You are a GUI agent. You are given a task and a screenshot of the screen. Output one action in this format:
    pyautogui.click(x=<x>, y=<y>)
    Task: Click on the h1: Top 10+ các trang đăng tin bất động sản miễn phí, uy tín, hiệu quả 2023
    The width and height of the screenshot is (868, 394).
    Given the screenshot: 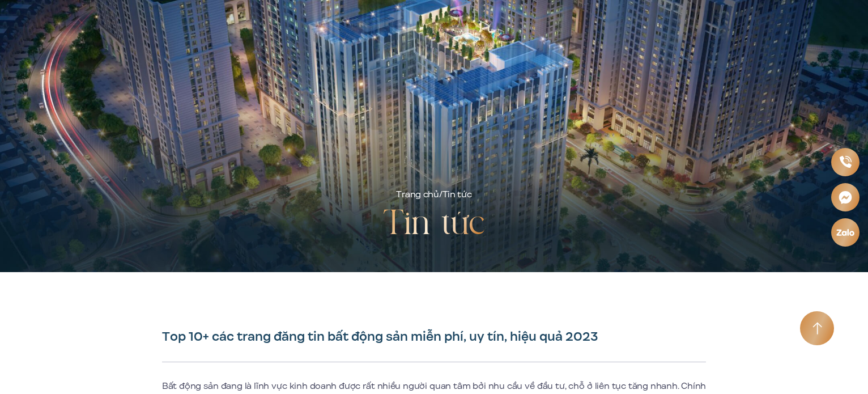 What is the action you would take?
    pyautogui.click(x=434, y=337)
    